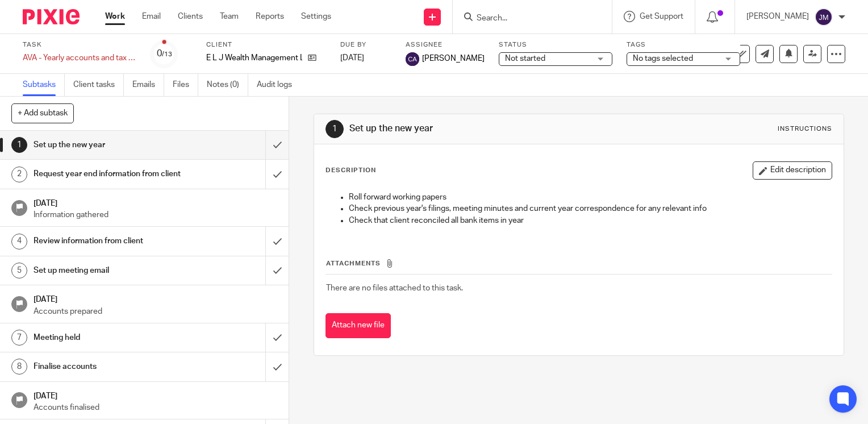 This screenshot has height=424, width=868. Describe the element at coordinates (351, 171) in the screenshot. I see `p: Description` at that location.